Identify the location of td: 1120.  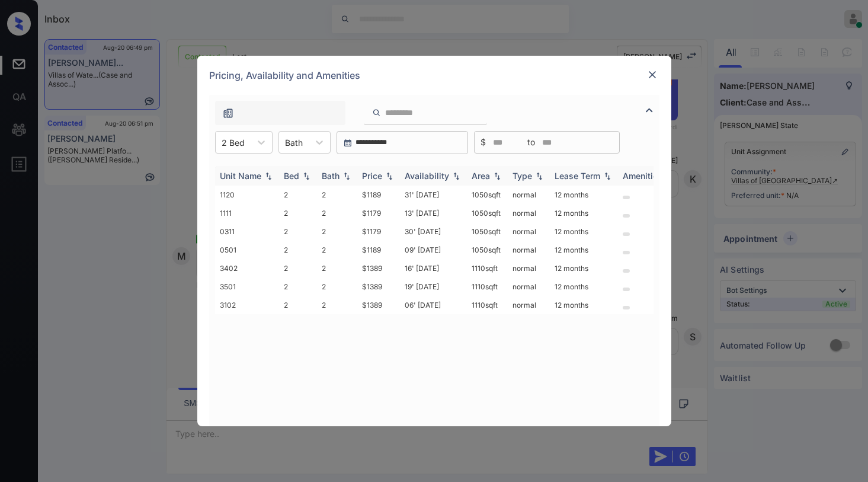
(247, 195).